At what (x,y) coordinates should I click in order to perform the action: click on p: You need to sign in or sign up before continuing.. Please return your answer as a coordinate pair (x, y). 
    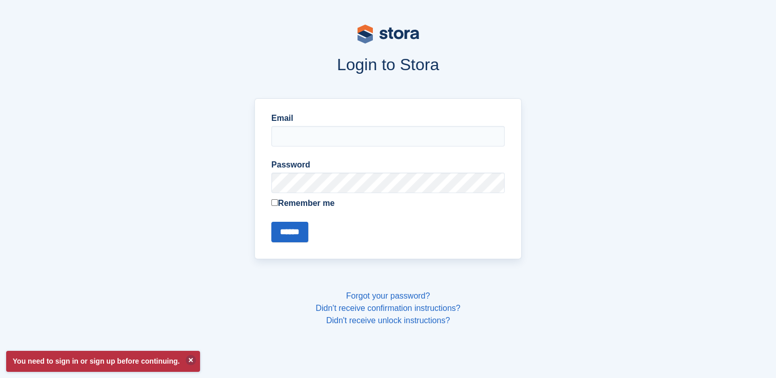
    Looking at the image, I should click on (103, 361).